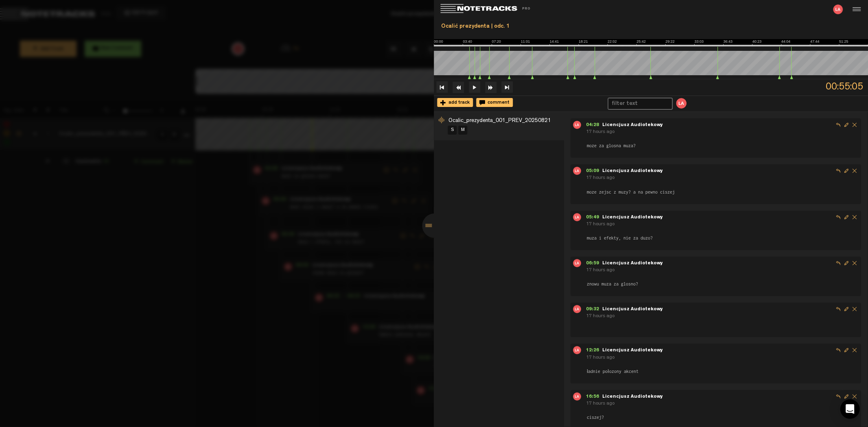 The height and width of the screenshot is (427, 868). What do you see at coordinates (594, 218) in the screenshot?
I see `span: 05:49` at bounding box center [594, 218].